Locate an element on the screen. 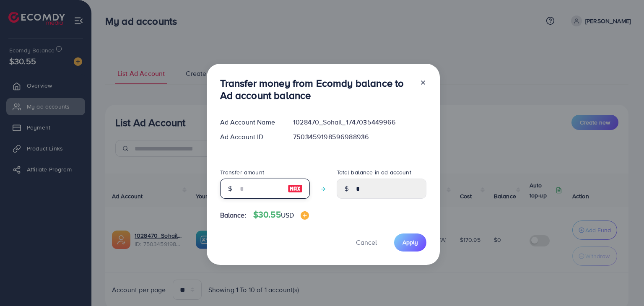 This screenshot has height=306, width=644. label: Total balance in ad account is located at coordinates (374, 172).